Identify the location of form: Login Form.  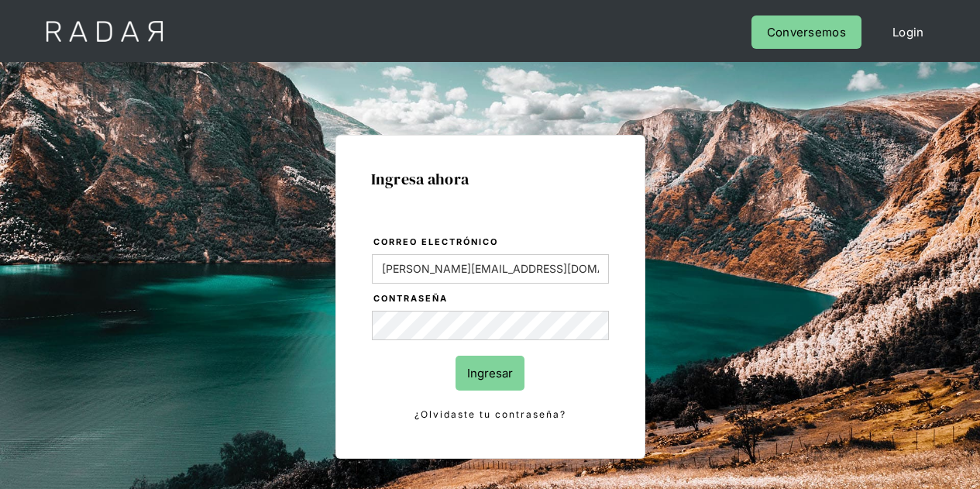
(490, 329).